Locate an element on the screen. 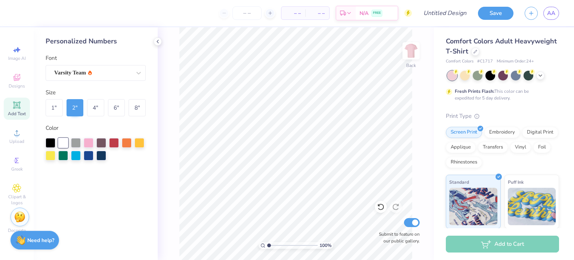 The width and height of the screenshot is (574, 260). span: Standard is located at coordinates (459, 182).